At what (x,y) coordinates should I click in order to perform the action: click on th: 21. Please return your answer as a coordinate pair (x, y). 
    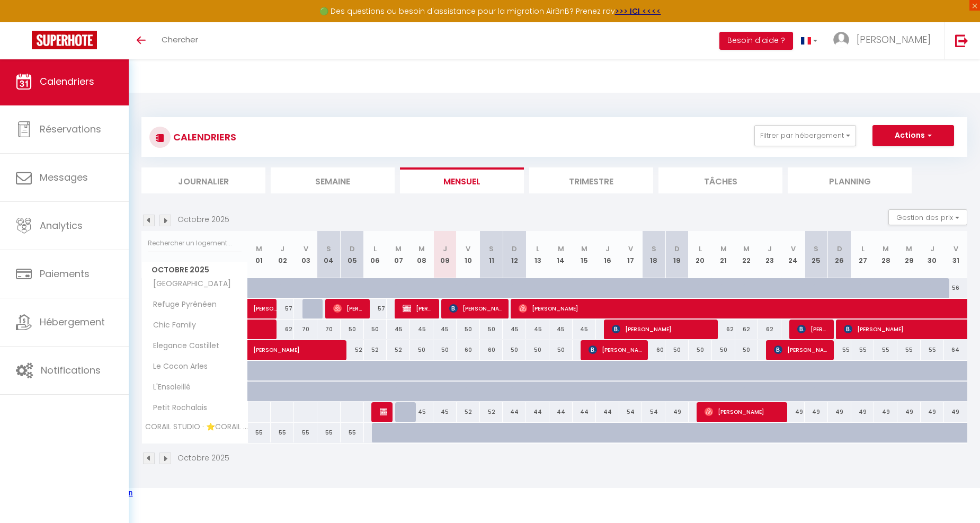
    Looking at the image, I should click on (724, 254).